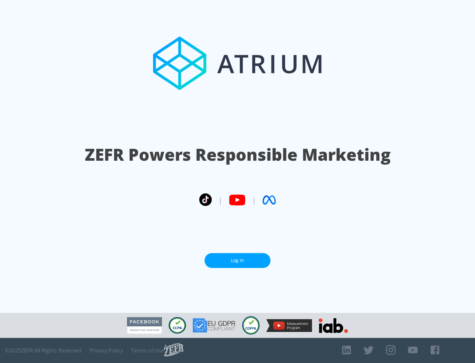 The height and width of the screenshot is (363, 475). Describe the element at coordinates (147, 350) in the screenshot. I see `a: Terms of Use` at that location.